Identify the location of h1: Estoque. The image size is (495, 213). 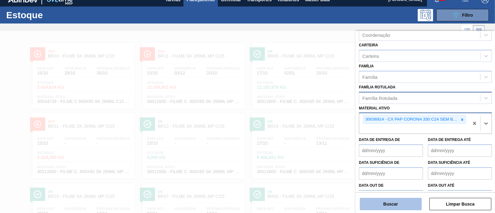
(51, 15).